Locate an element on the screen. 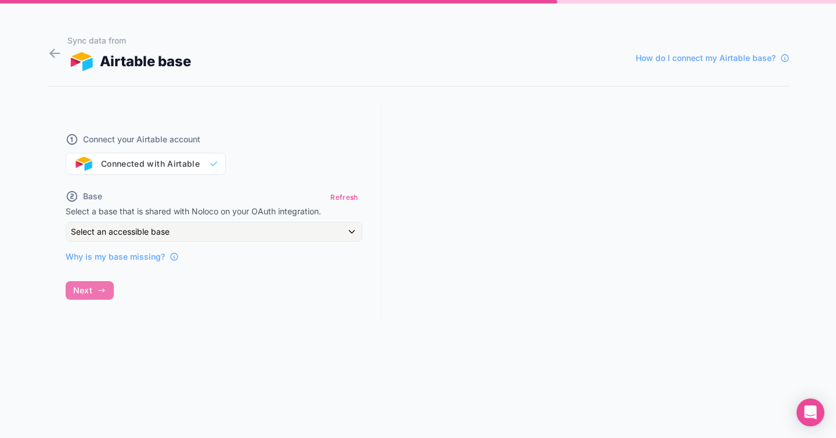 This screenshot has height=438, width=836. button: Refresh is located at coordinates (344, 197).